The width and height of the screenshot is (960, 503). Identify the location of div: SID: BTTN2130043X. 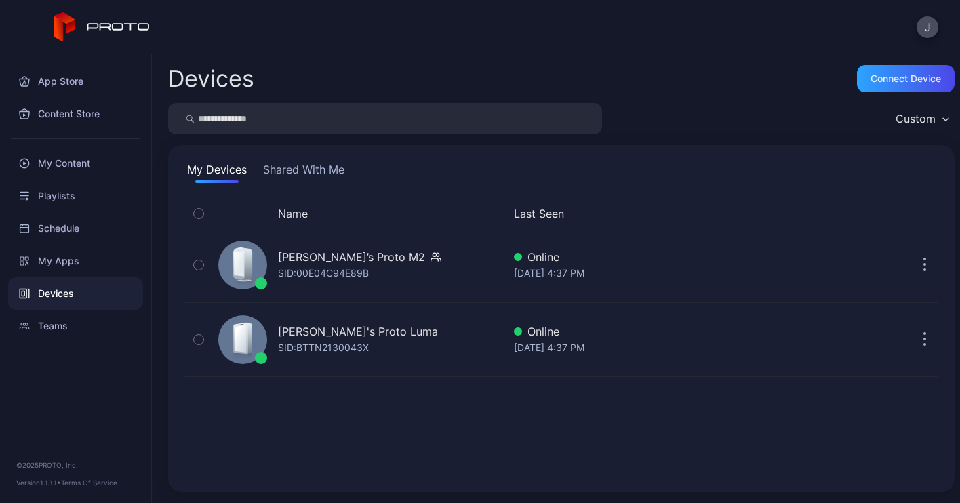
(323, 348).